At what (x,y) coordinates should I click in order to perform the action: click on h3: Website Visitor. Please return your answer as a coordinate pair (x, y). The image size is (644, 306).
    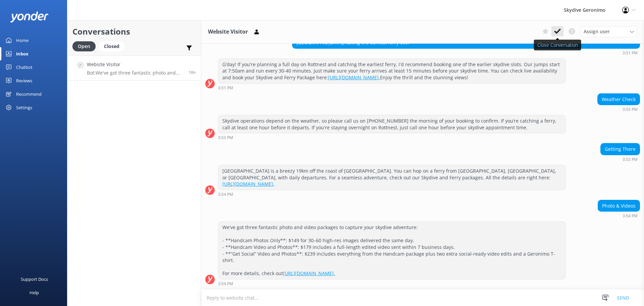
    Looking at the image, I should click on (228, 32).